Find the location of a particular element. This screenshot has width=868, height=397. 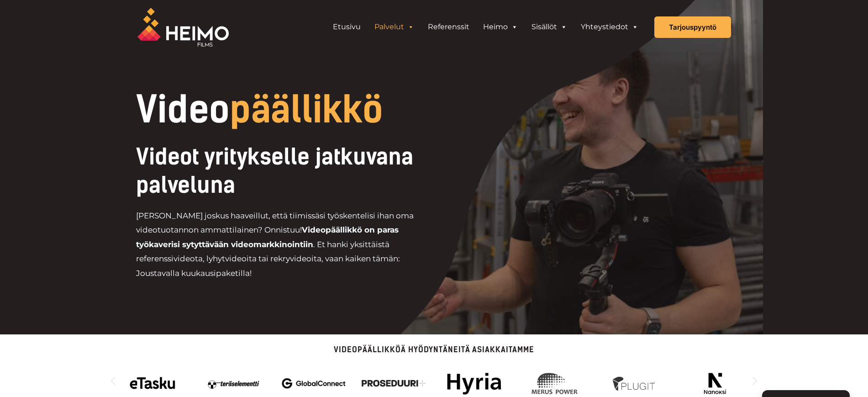

h1: Video is located at coordinates (316, 109).